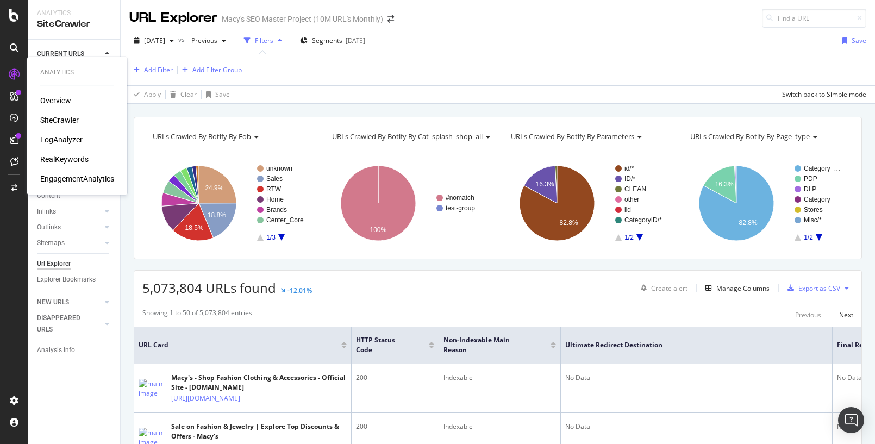 This screenshot has width=875, height=444. Describe the element at coordinates (489, 345) in the screenshot. I see `span: Non-Indexable Main Reason` at that location.